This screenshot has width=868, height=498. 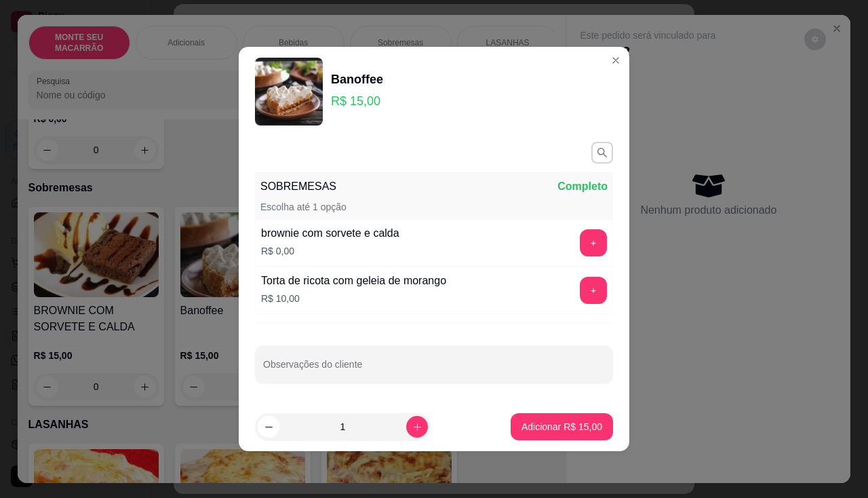 What do you see at coordinates (357, 79) in the screenshot?
I see `div: Banoffee` at bounding box center [357, 79].